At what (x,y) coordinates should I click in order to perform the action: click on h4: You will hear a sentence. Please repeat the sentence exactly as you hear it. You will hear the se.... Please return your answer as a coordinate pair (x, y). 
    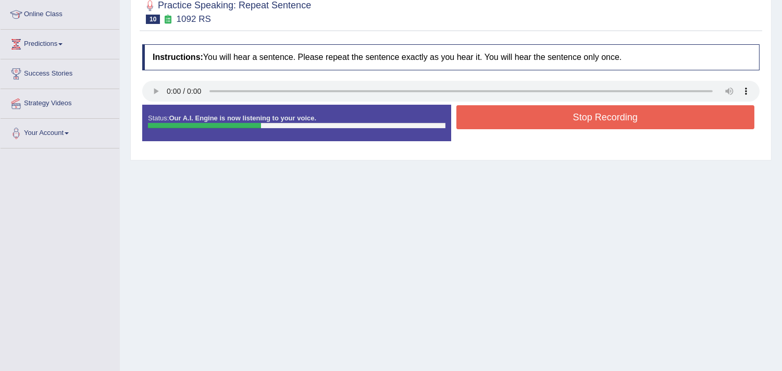
    Looking at the image, I should click on (451, 57).